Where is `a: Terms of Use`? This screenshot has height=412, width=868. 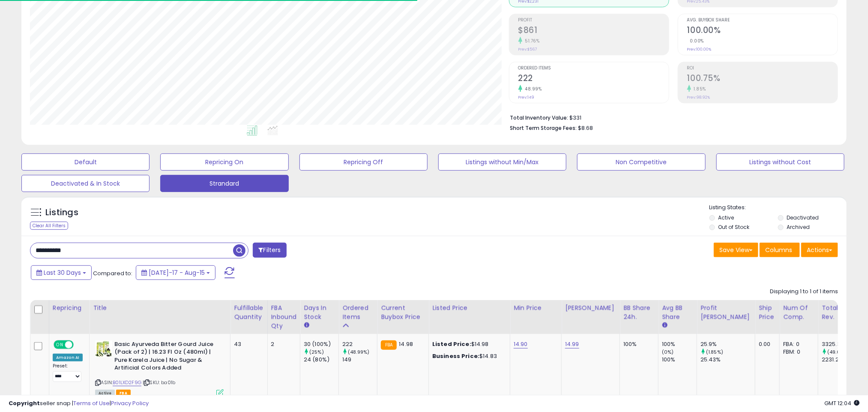 a: Terms of Use is located at coordinates (92, 403).